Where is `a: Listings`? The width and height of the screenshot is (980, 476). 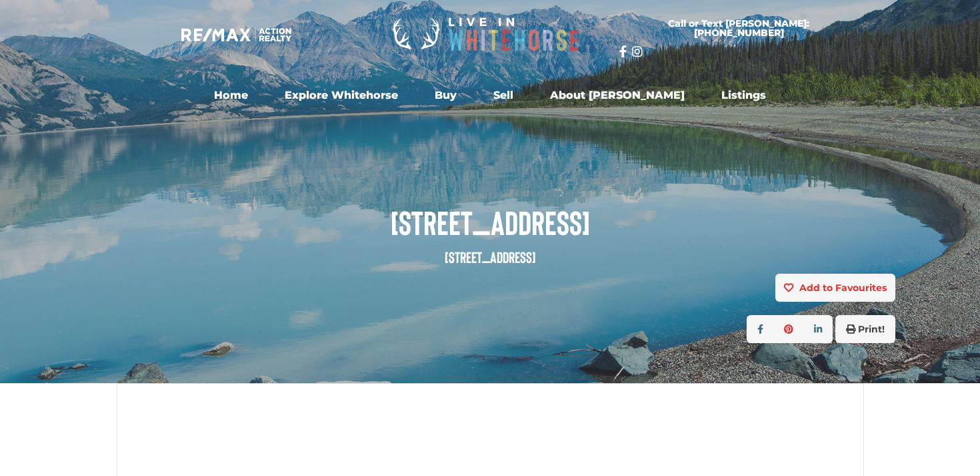
a: Listings is located at coordinates (744, 95).